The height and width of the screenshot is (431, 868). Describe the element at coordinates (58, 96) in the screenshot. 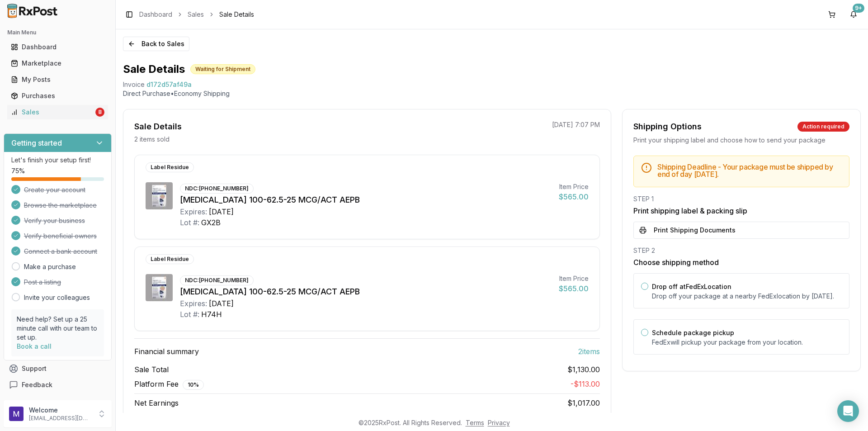

I see `button: Purchases` at that location.